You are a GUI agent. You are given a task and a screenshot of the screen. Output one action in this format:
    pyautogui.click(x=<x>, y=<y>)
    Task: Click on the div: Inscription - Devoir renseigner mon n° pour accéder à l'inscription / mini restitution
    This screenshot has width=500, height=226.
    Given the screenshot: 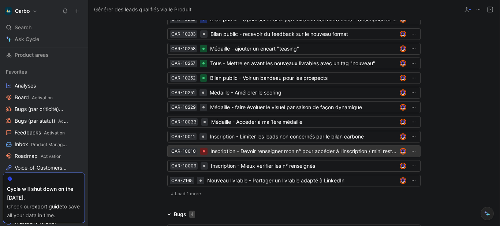 What is the action you would take?
    pyautogui.click(x=303, y=151)
    